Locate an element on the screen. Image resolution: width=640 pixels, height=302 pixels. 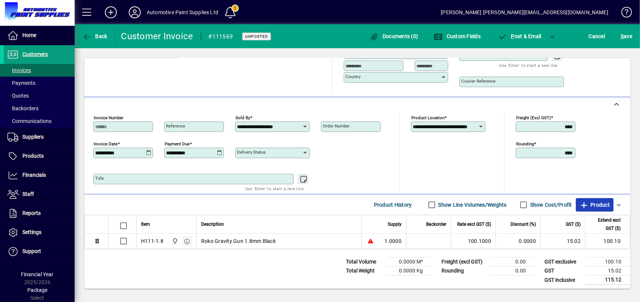
span: Item is located at coordinates (146, 224).